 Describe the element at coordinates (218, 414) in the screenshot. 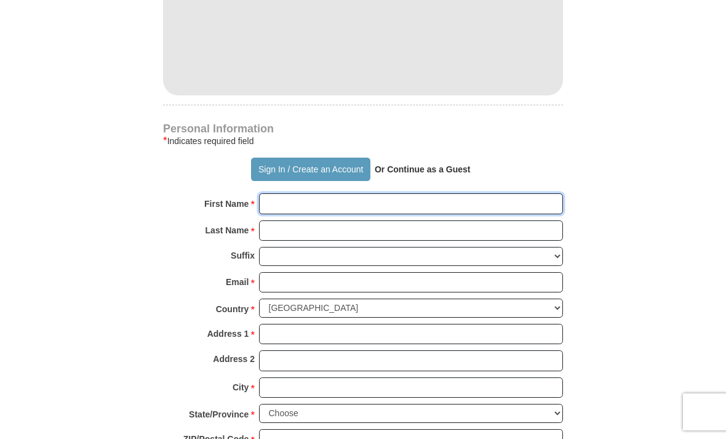

I see `strong: State/Province` at that location.